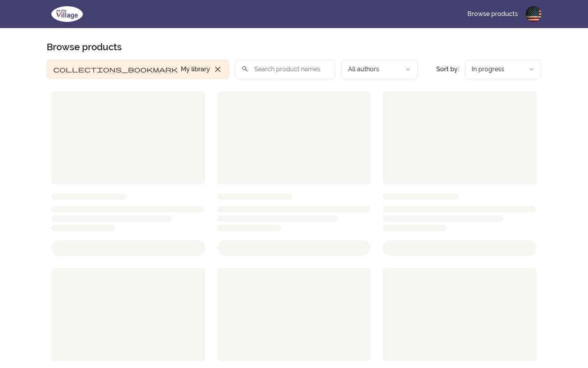 Image resolution: width=588 pixels, height=368 pixels. Describe the element at coordinates (115, 69) in the screenshot. I see `span: collections_bookmark` at that location.